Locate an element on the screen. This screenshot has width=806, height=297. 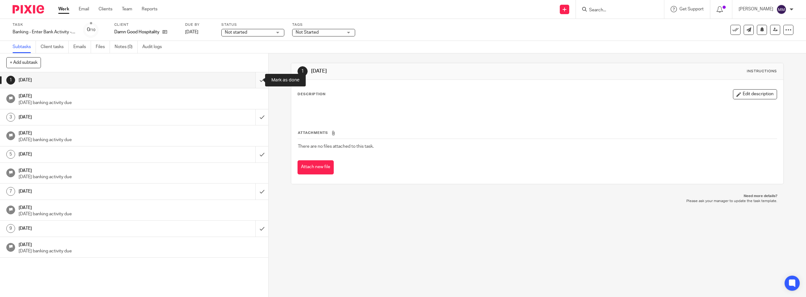
span: Not Started is located at coordinates (307, 32).